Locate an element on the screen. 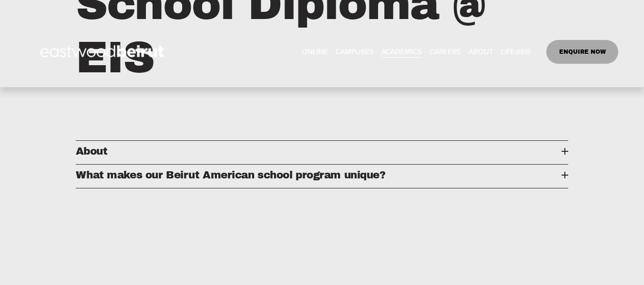 The width and height of the screenshot is (644, 285). span: What makes our Beirut American school program unique? is located at coordinates (319, 175).